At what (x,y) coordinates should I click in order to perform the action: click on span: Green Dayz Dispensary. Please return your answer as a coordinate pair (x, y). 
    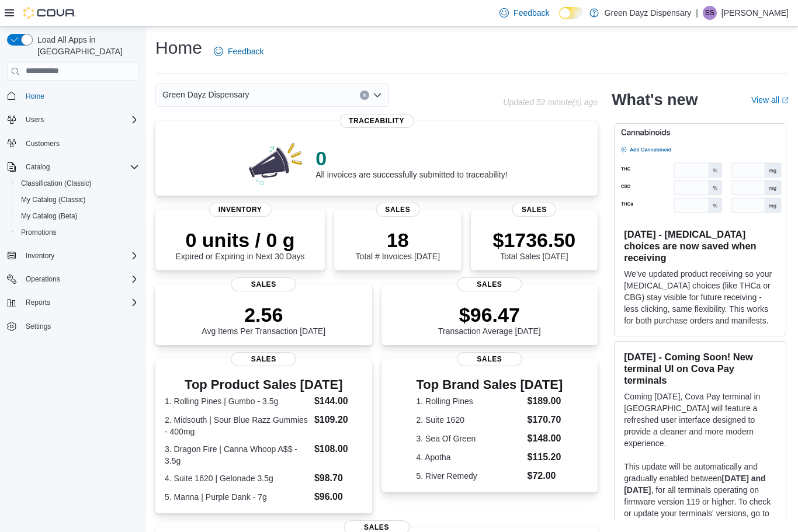
    Looking at the image, I should click on (206, 94).